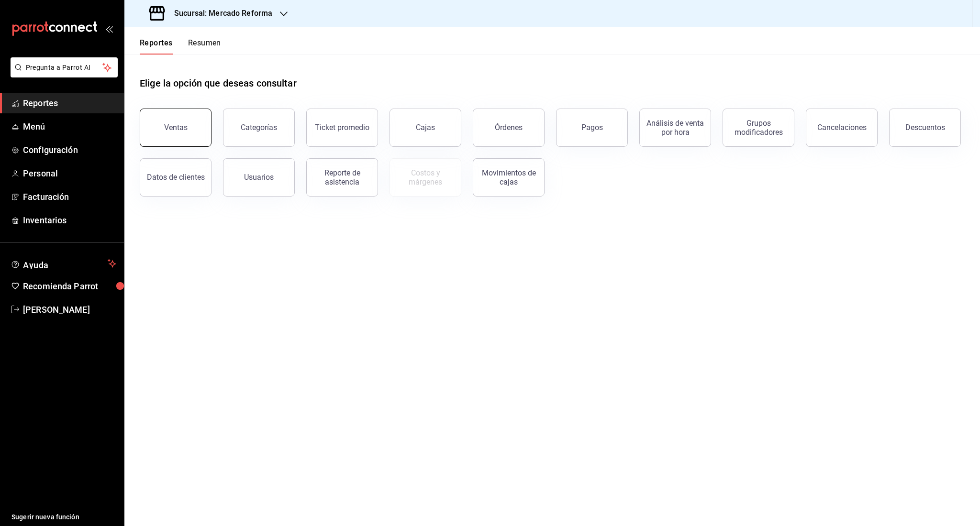  What do you see at coordinates (69, 150) in the screenshot?
I see `span: Configuración` at bounding box center [69, 150].